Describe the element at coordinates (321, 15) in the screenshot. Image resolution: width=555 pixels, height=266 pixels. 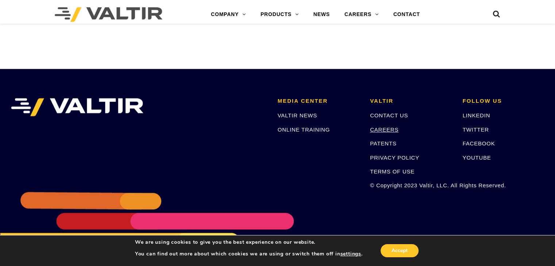
I see `a: NEWS` at that location.